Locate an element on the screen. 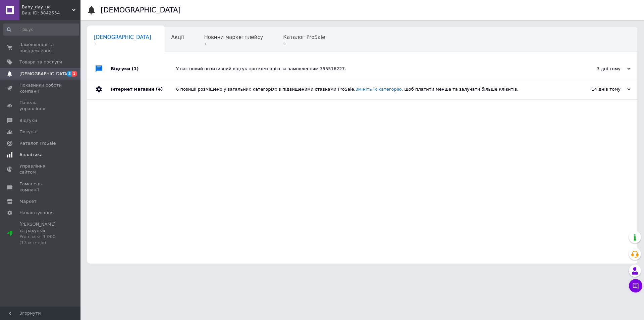 The width and height of the screenshot is (644, 320). div: 14 днів тому is located at coordinates (597, 89).